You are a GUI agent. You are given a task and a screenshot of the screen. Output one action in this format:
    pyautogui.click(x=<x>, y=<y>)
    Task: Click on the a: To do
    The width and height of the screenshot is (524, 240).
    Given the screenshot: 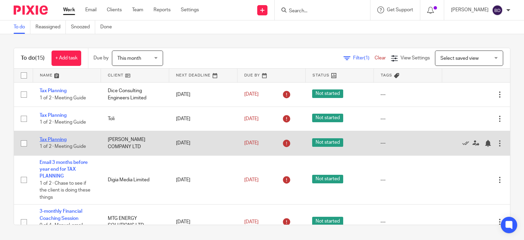 What is the action you would take?
    pyautogui.click(x=22, y=27)
    